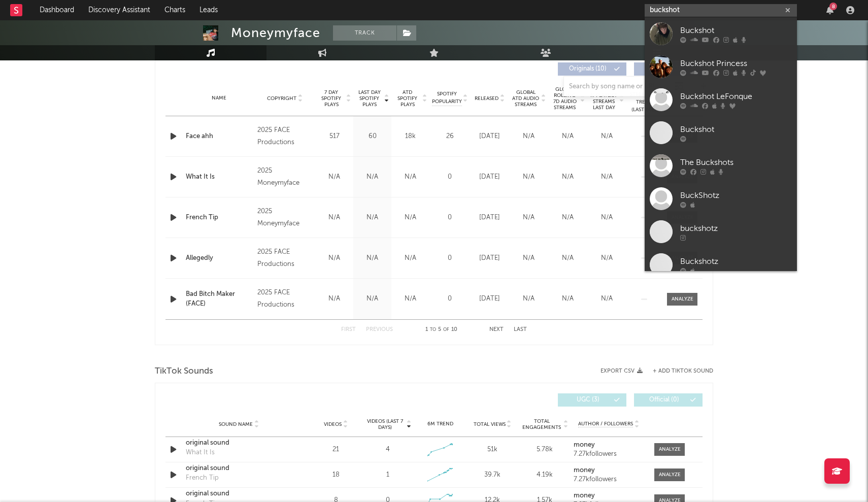  I want to click on span: UGC ( 3 ), so click(588, 400).